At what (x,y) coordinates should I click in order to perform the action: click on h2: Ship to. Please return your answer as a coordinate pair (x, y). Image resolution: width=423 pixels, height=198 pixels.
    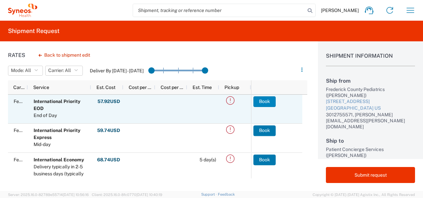
    Looking at the image, I should click on (371, 140).